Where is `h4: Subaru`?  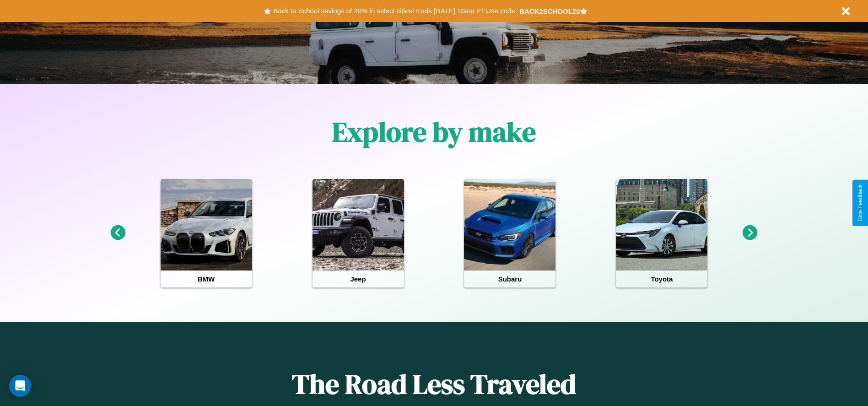 h4: Subaru is located at coordinates (509, 279).